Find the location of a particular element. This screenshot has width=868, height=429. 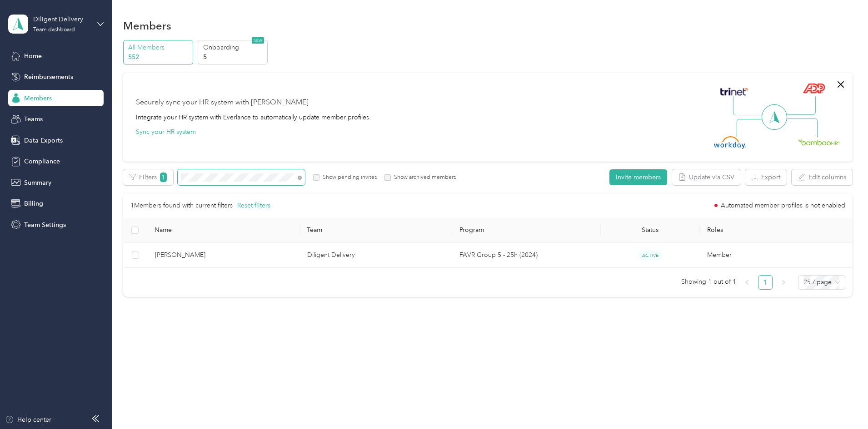

p: All Members is located at coordinates (159, 47).